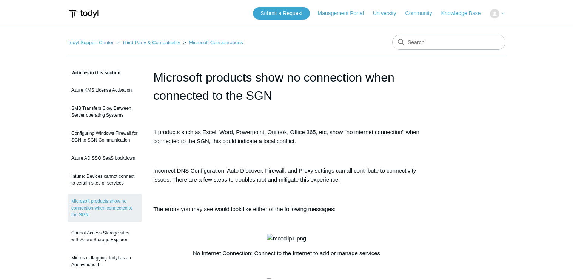 The height and width of the screenshot is (279, 573). What do you see at coordinates (104, 236) in the screenshot?
I see `a: Cannot Access Storage sites with Azure Storage Explorer` at bounding box center [104, 236].